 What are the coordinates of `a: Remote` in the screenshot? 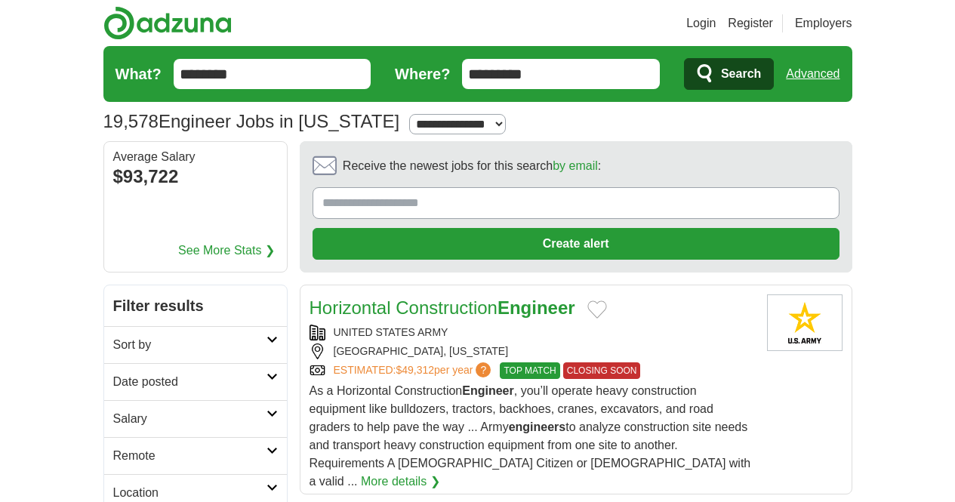 It's located at (196, 455).